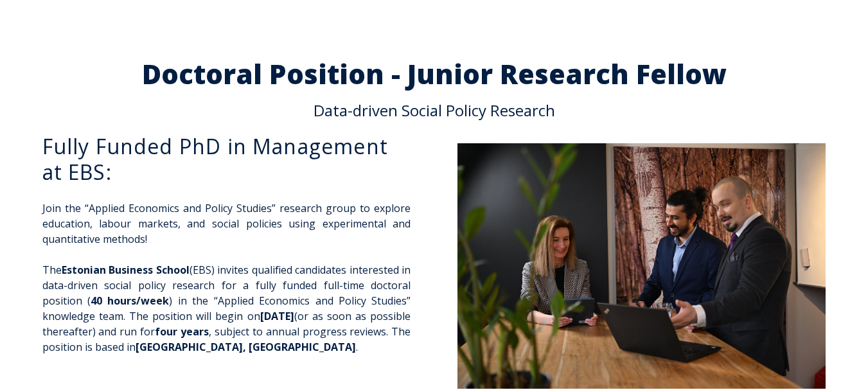  Describe the element at coordinates (227, 159) in the screenshot. I see `h3: Fully Funded PhD in Management at EBS:` at that location.